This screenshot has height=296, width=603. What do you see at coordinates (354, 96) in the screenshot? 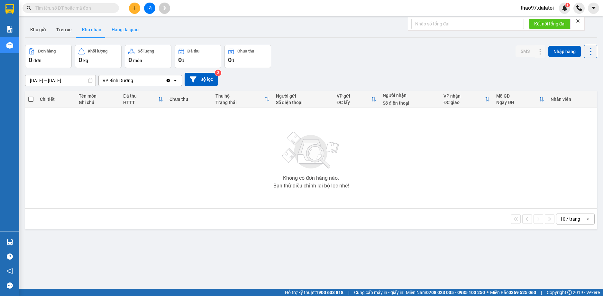
I see `div: VP gửi` at bounding box center [354, 96].